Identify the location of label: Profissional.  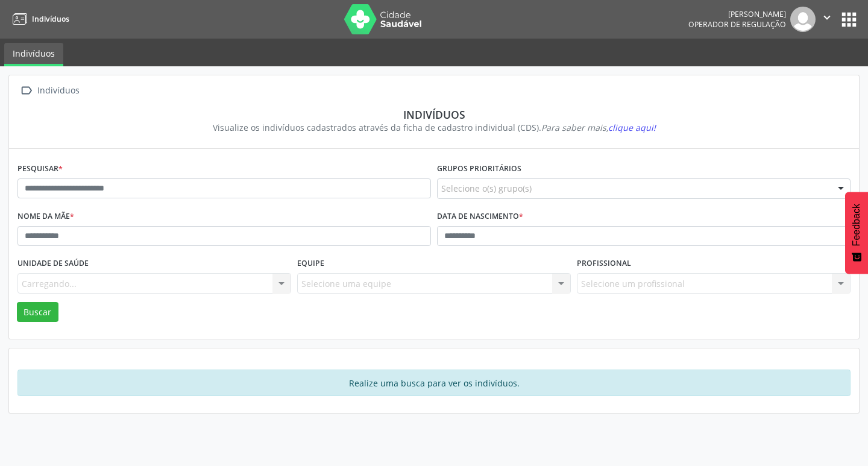
(604, 263).